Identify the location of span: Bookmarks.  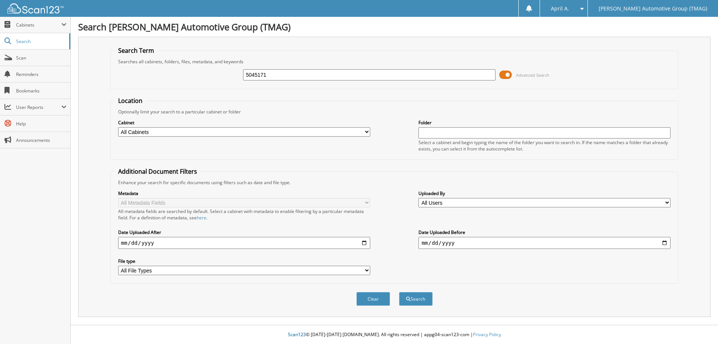
(41, 90).